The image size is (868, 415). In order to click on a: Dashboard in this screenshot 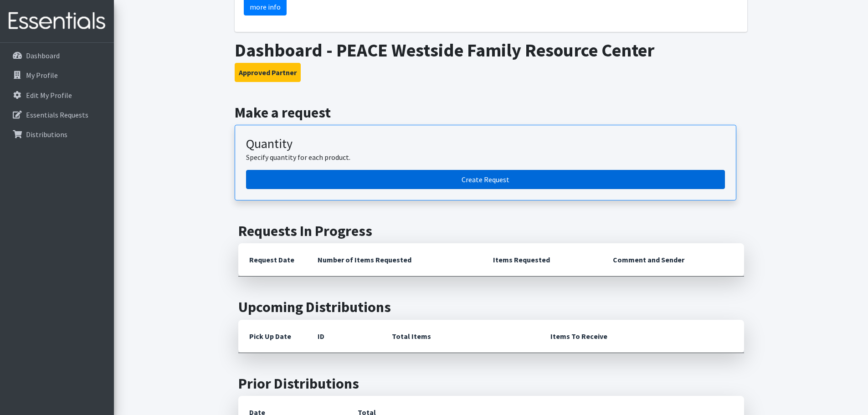, I will do `click(57, 56)`.